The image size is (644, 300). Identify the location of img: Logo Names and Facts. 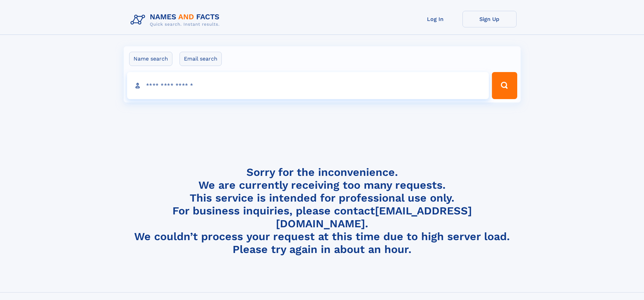
(176, 20).